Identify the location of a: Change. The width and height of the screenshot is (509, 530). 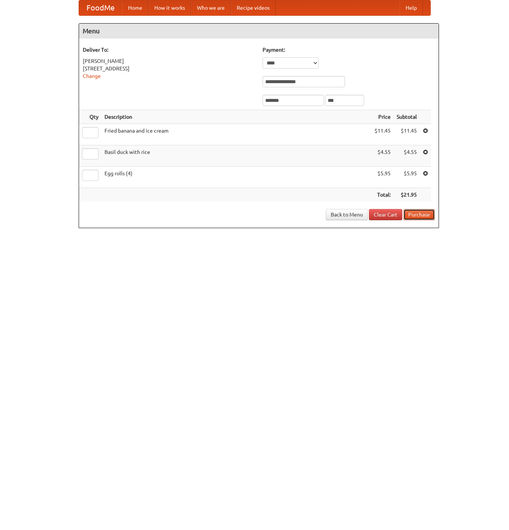
(92, 76).